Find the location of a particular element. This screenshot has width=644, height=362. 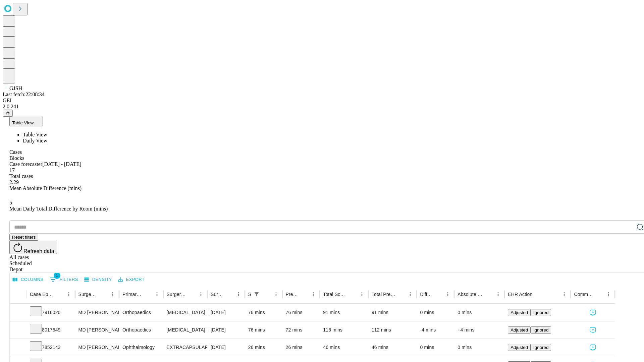

div: 7852143 is located at coordinates (51, 347).